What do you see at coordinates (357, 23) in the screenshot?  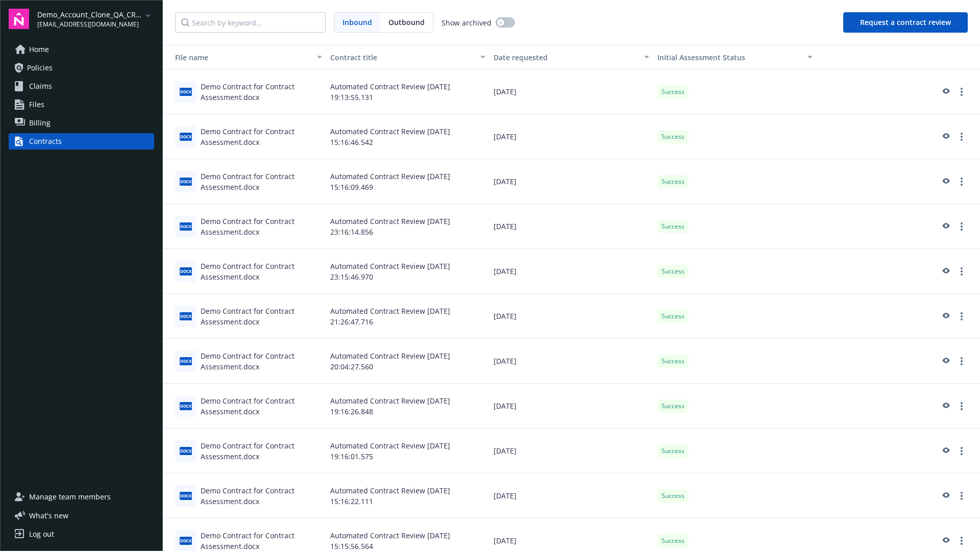 I see `span: Inbound` at bounding box center [357, 23].